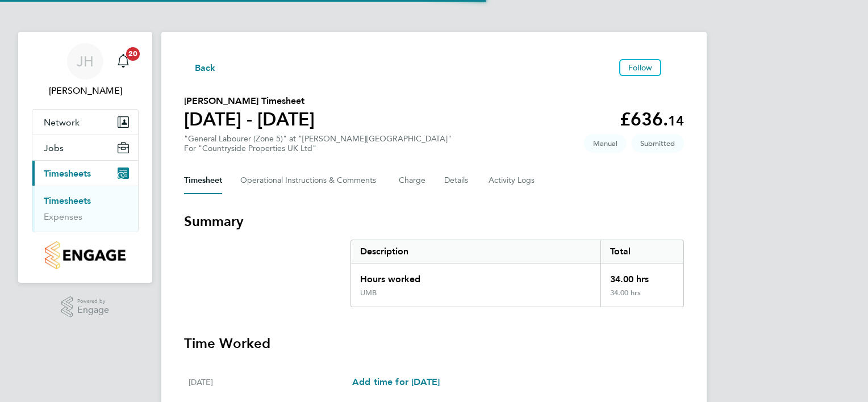  I want to click on span: Engage, so click(93, 310).